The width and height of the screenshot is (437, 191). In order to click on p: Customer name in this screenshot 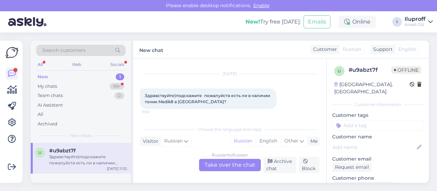, I will do `click(378, 137)`.